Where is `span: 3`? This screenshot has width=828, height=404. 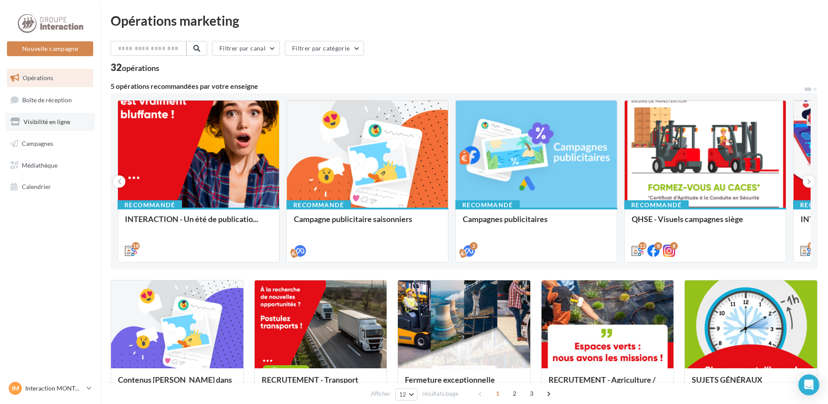 span: 3 is located at coordinates (531, 393).